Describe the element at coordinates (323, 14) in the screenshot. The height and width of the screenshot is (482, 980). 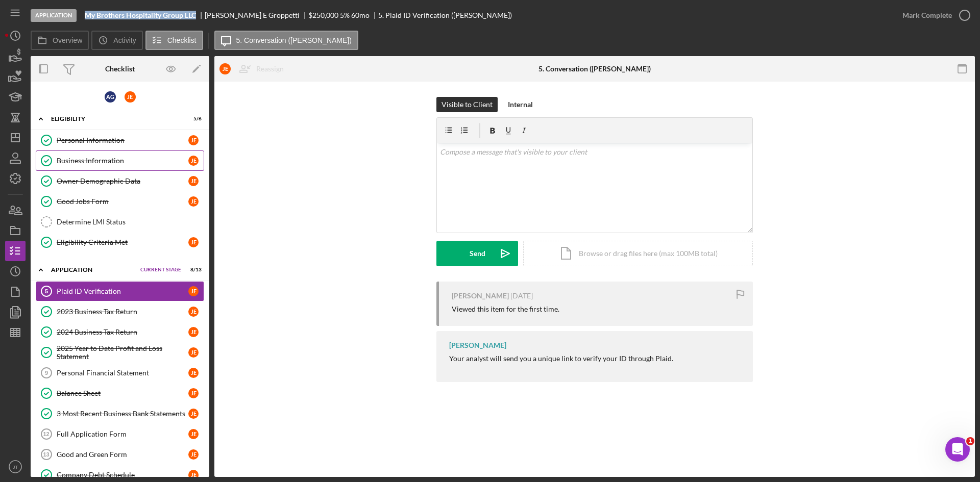
I see `span: $250,000` at that location.